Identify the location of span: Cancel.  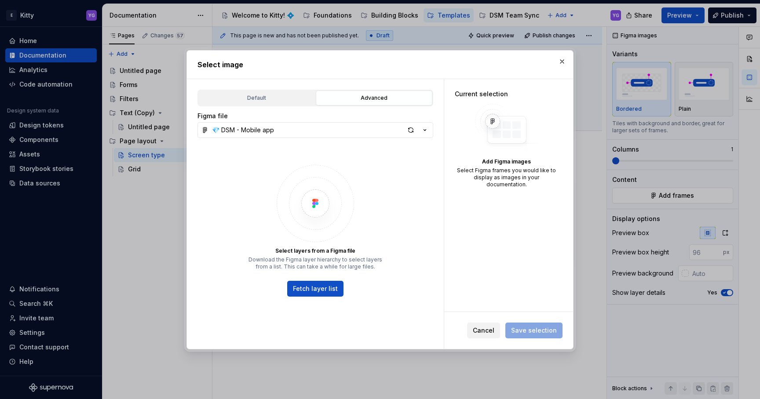
(483, 331).